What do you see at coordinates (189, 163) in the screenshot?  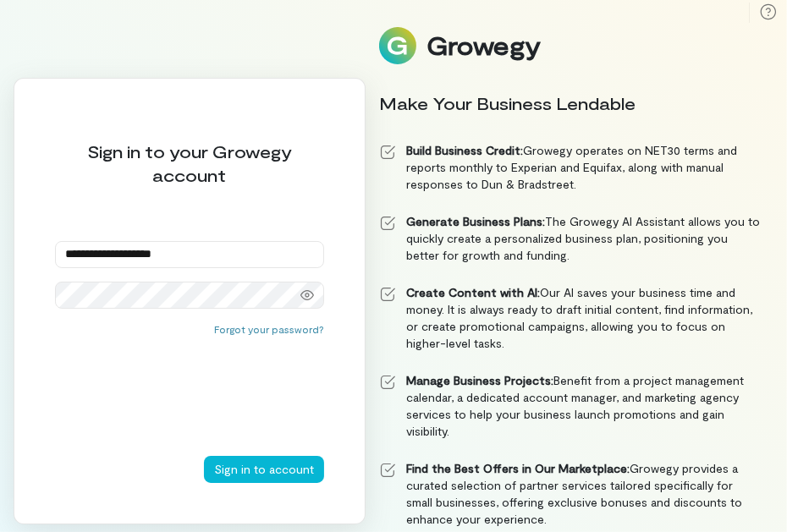 I see `div: Sign in to your Growegy account` at bounding box center [189, 163].